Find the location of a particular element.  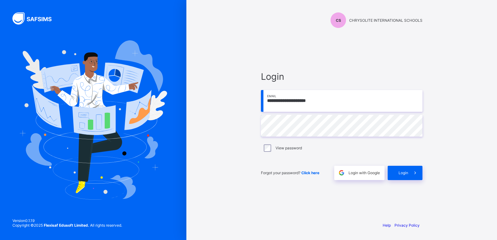

a: Click here is located at coordinates (310, 173).